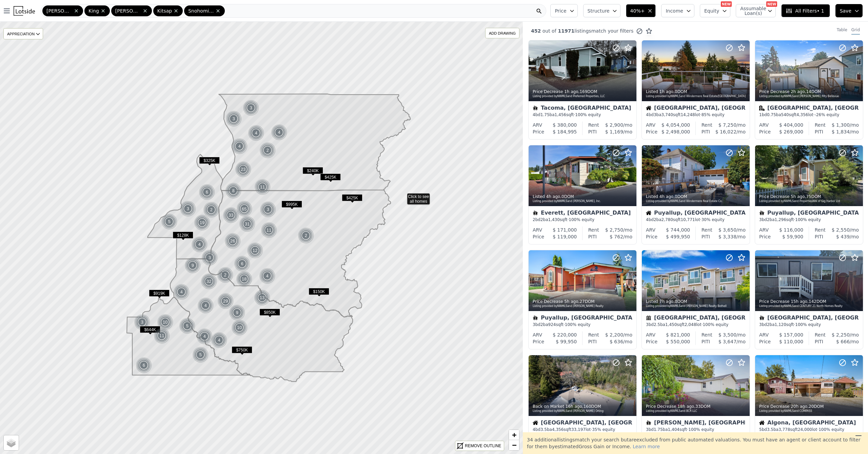 The image size is (868, 454). What do you see at coordinates (666, 91) in the screenshot?
I see `time: 2025-08-13 19:22` at bounding box center [666, 91].